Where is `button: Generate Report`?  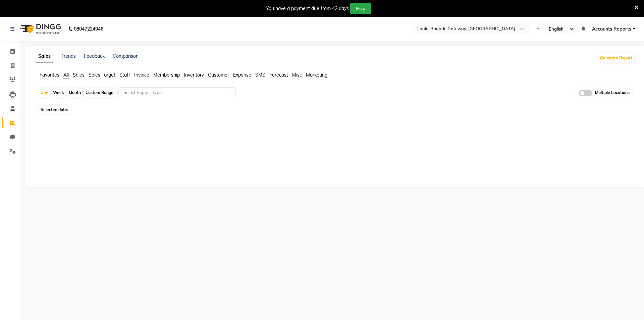
button: Generate Report is located at coordinates (616, 58).